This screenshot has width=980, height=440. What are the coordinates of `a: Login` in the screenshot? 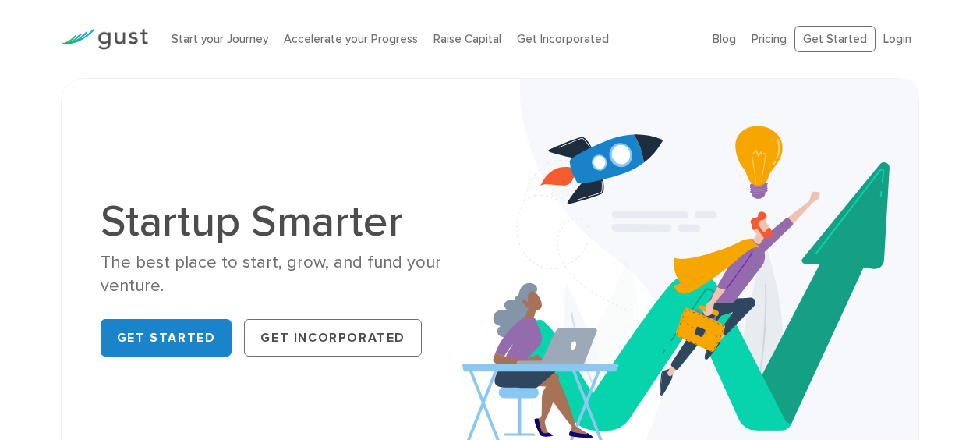 It's located at (898, 39).